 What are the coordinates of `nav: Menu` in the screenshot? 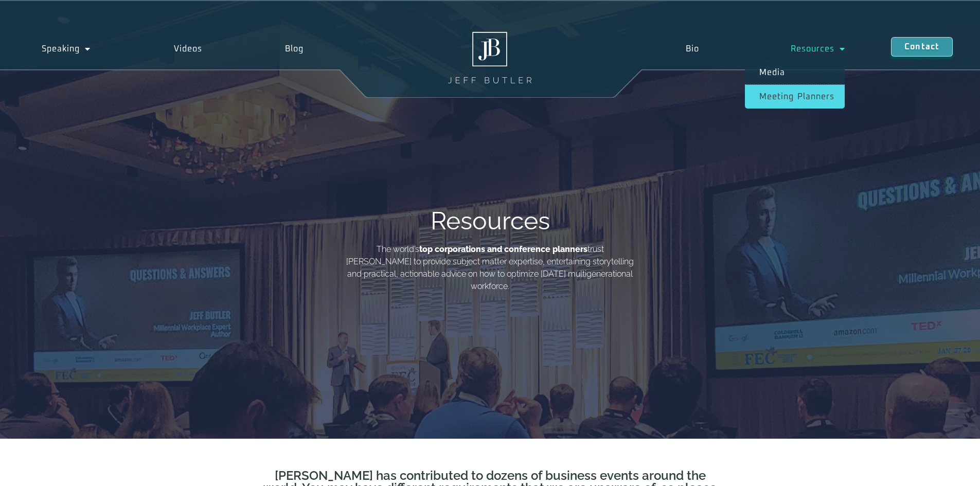 It's located at (765, 49).